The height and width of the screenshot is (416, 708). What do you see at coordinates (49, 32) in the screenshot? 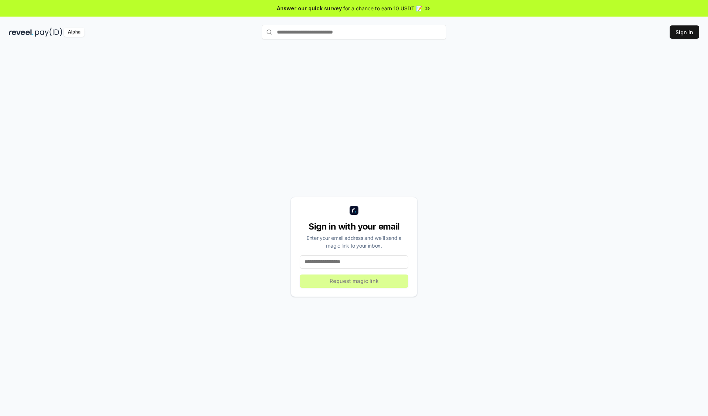
I see `img: pay_id` at bounding box center [49, 32].